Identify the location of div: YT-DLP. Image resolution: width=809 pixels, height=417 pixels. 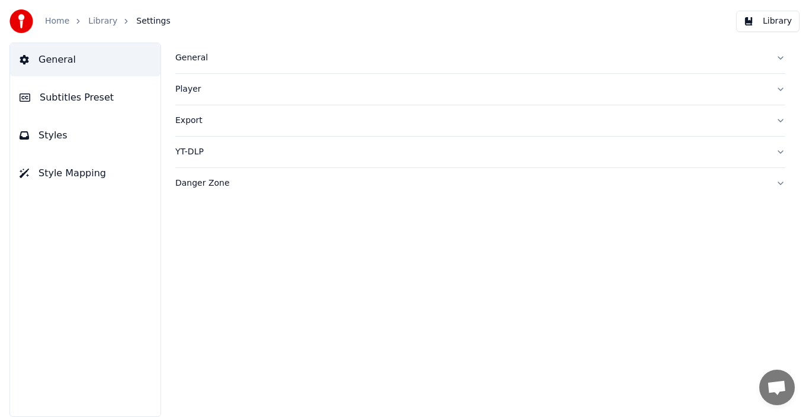
(471, 152).